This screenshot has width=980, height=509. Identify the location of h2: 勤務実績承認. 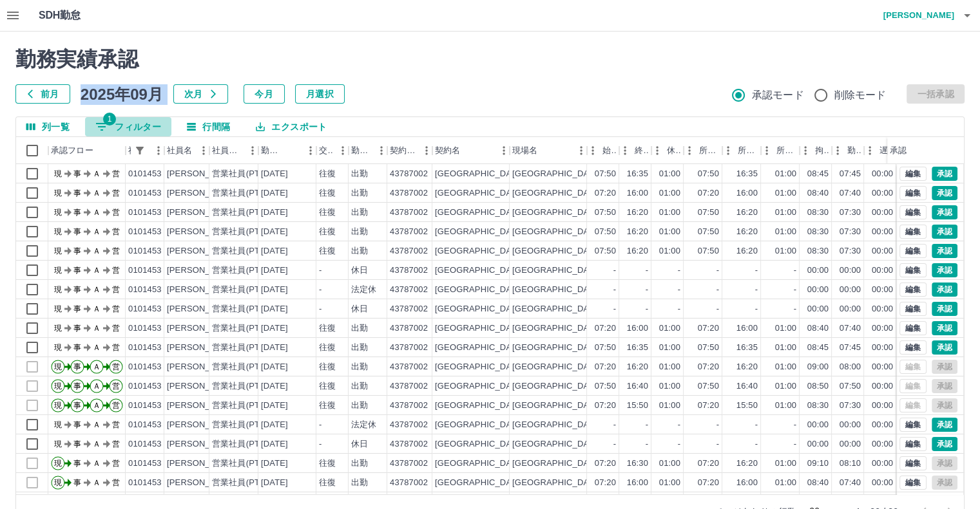
(489, 59).